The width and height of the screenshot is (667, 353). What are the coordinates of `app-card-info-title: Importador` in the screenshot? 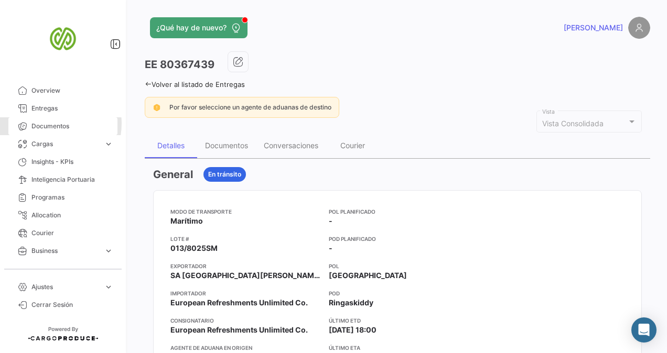 It's located at (245, 294).